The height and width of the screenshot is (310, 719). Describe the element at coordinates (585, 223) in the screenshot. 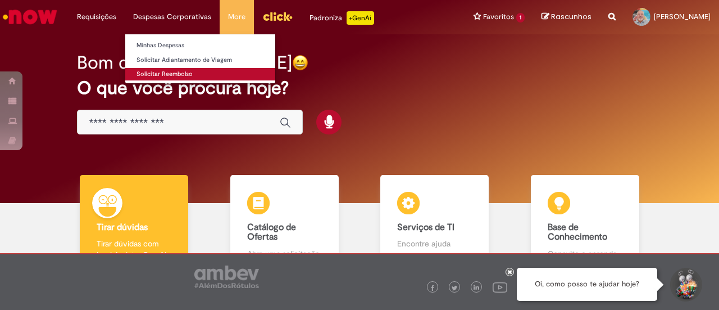

I see `a: Base de Conhecimento Consulte e aprenda` at that location.